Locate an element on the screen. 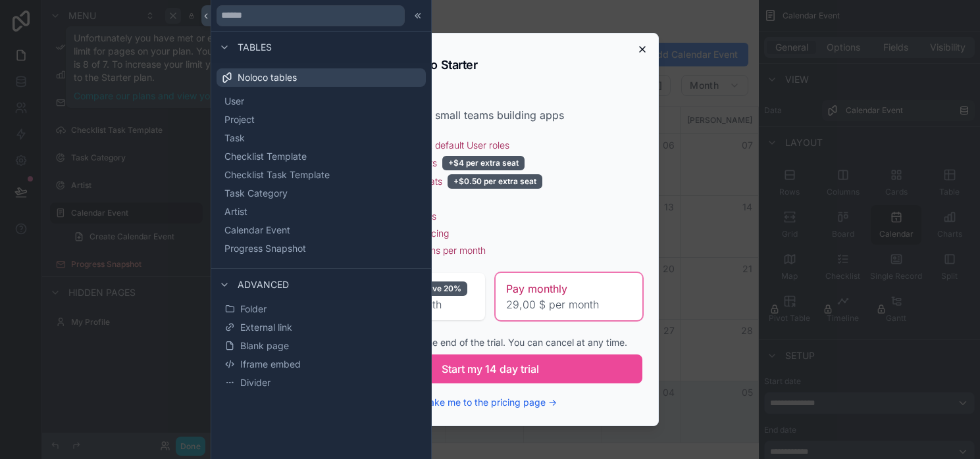  div: You will be billed at the end of the trial. You can cancel at any time. is located at coordinates (490, 342).